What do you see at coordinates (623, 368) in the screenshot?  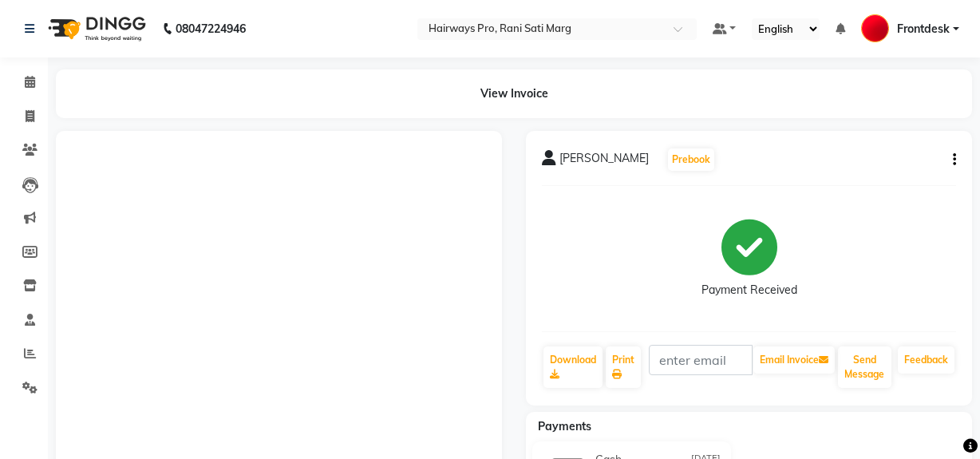 I see `a: Print` at bounding box center [623, 368].